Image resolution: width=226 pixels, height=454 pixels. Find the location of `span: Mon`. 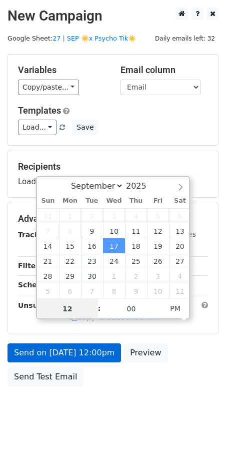

span: Mon is located at coordinates (70, 201).